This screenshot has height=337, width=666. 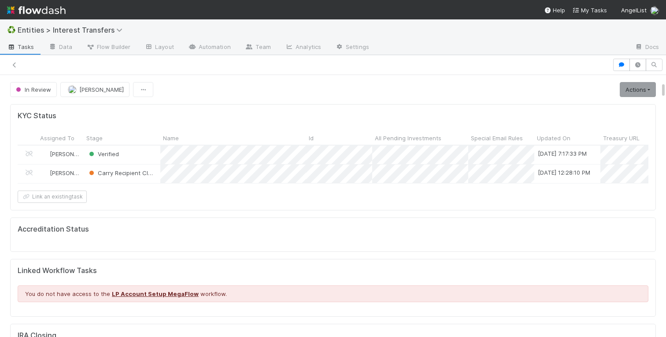 What do you see at coordinates (408, 138) in the screenshot?
I see `span: All Pending Investments` at bounding box center [408, 138].